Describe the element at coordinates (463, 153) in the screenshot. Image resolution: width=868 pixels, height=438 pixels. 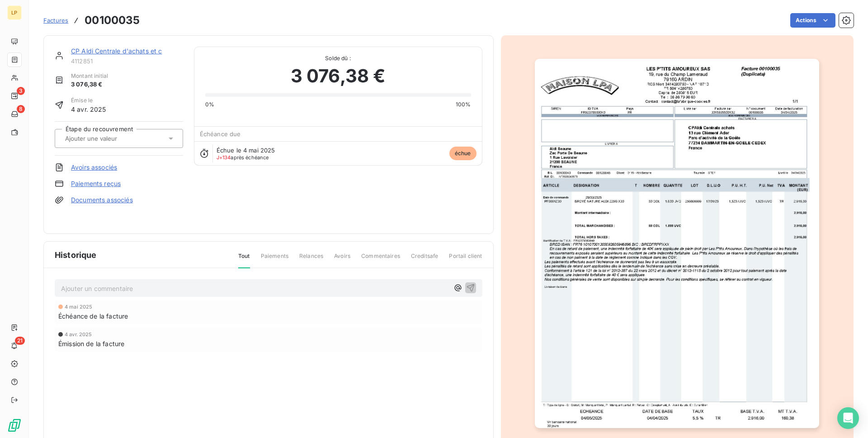
I see `span: échue` at that location.